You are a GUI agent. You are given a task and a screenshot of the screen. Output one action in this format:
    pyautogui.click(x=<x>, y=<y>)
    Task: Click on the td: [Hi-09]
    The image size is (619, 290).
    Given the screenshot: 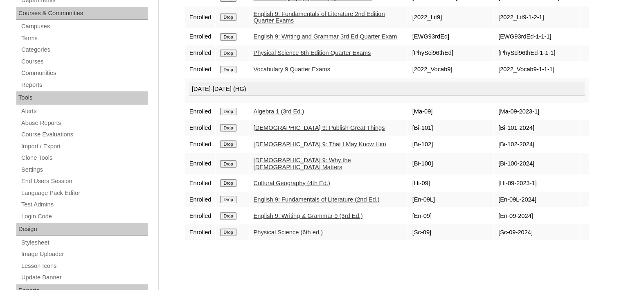 What is the action you would take?
    pyautogui.click(x=451, y=183)
    